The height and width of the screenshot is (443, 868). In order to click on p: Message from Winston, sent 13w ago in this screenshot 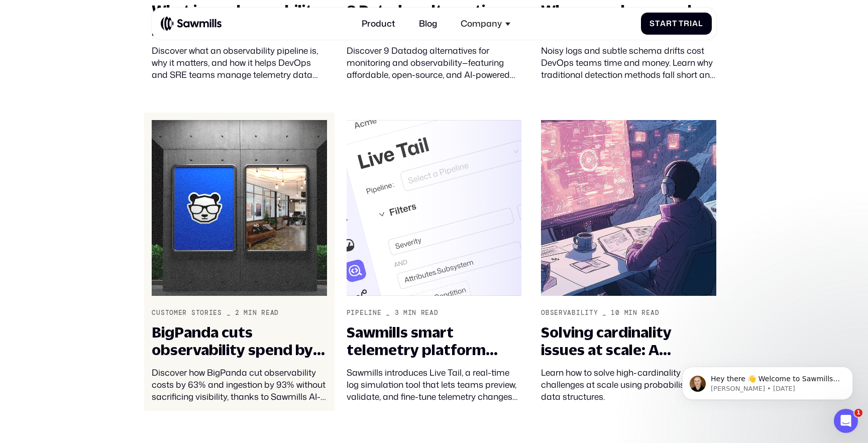, I will do `click(109, 43)`.